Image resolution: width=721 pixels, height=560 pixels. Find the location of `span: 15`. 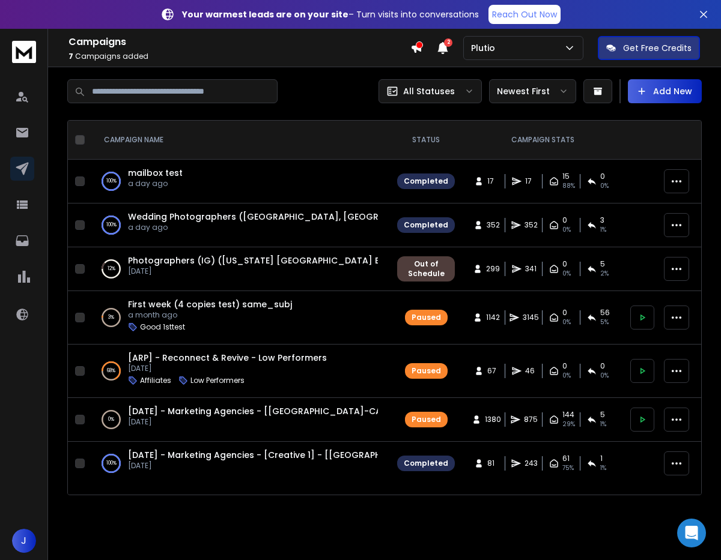

span: 15 is located at coordinates (566, 177).